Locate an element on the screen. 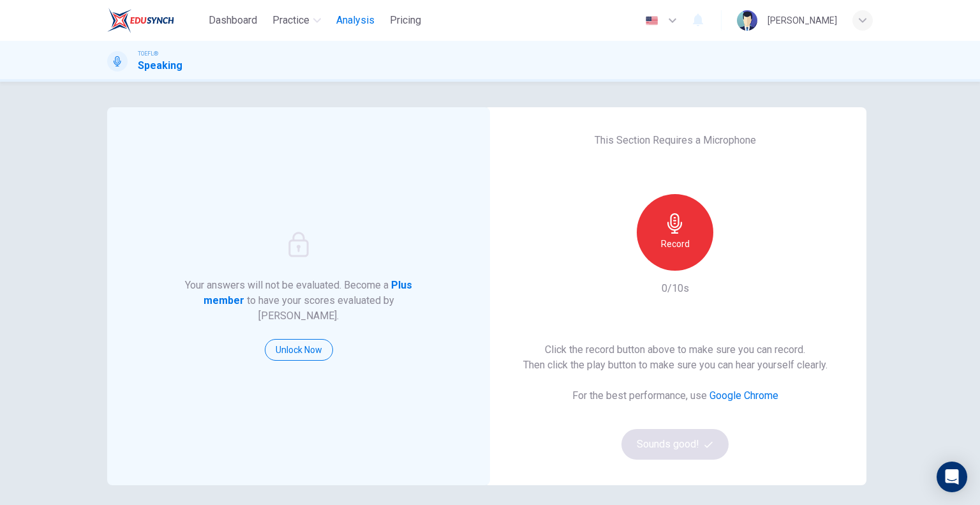  h6: Record is located at coordinates (675, 244).